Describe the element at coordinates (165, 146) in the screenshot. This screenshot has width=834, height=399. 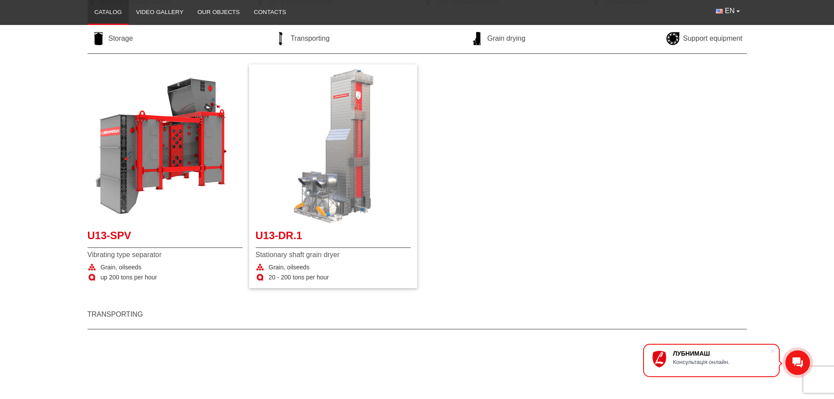
I see `a: More details U13-SPV` at that location.